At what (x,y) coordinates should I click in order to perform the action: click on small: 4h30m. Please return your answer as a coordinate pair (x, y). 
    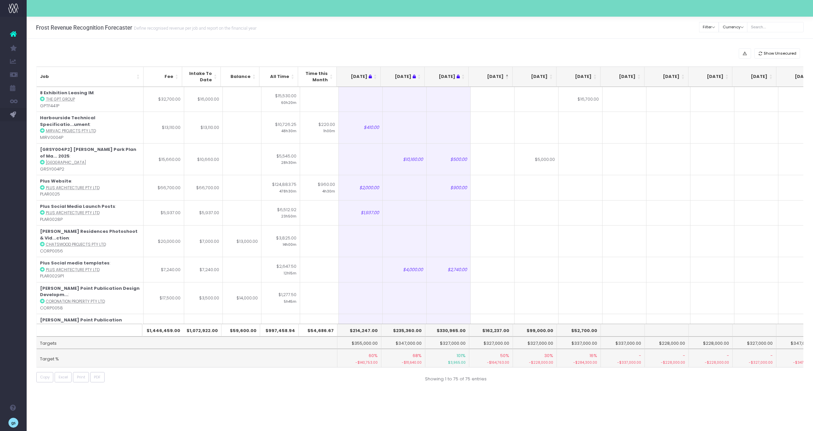
    Looking at the image, I should click on (329, 191).